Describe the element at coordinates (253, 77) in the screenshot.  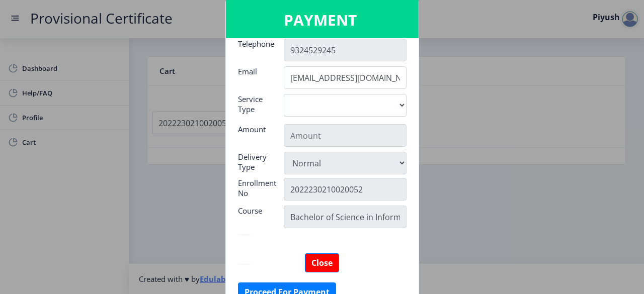
I see `div: Email` at that location.